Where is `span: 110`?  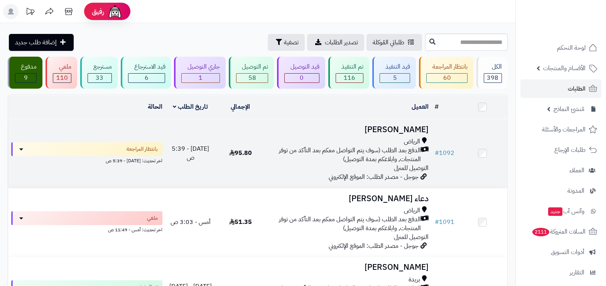 span: 110 is located at coordinates (62, 78).